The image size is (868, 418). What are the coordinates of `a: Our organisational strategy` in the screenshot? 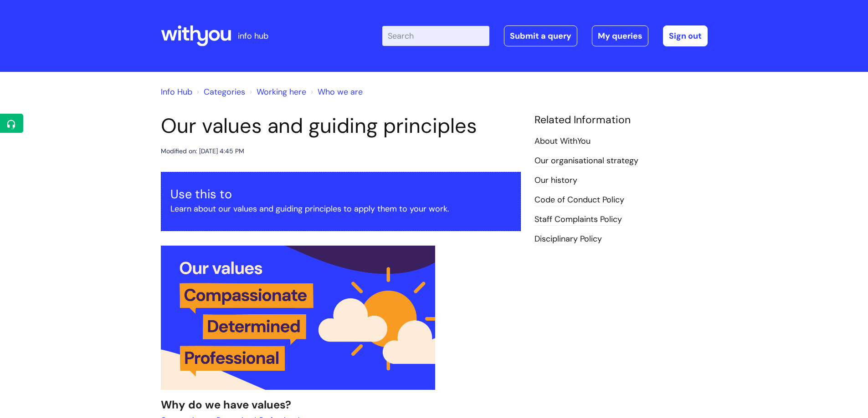 It's located at (587, 161).